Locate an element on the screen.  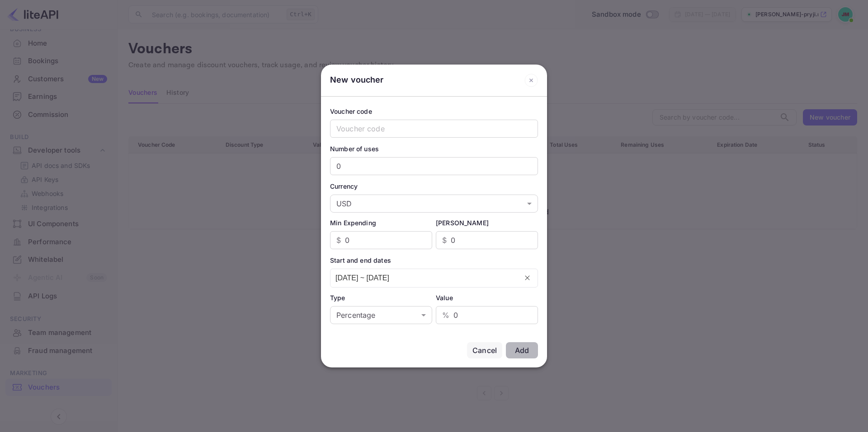
div: USD is located at coordinates (434, 204).